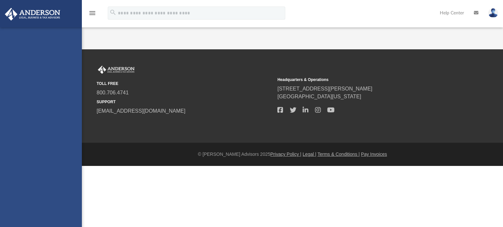 This screenshot has width=503, height=227. Describe the element at coordinates (185, 84) in the screenshot. I see `small: TOLL FREE` at that location.